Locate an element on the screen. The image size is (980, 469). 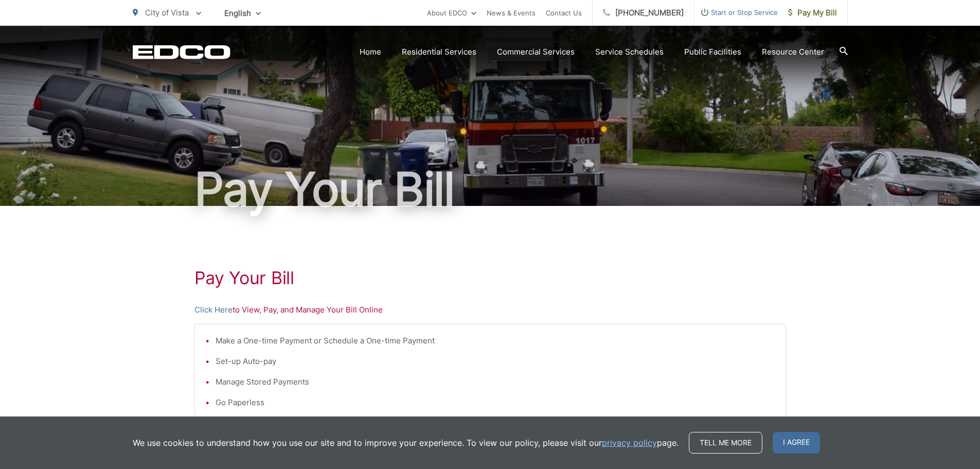
a: privacy policy is located at coordinates (629, 443).